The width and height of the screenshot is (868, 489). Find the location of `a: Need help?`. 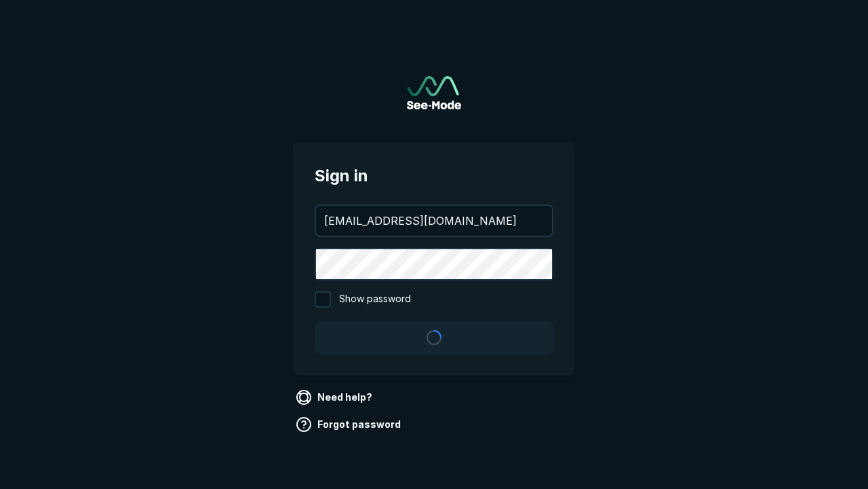

a: Need help? is located at coordinates (335, 398).